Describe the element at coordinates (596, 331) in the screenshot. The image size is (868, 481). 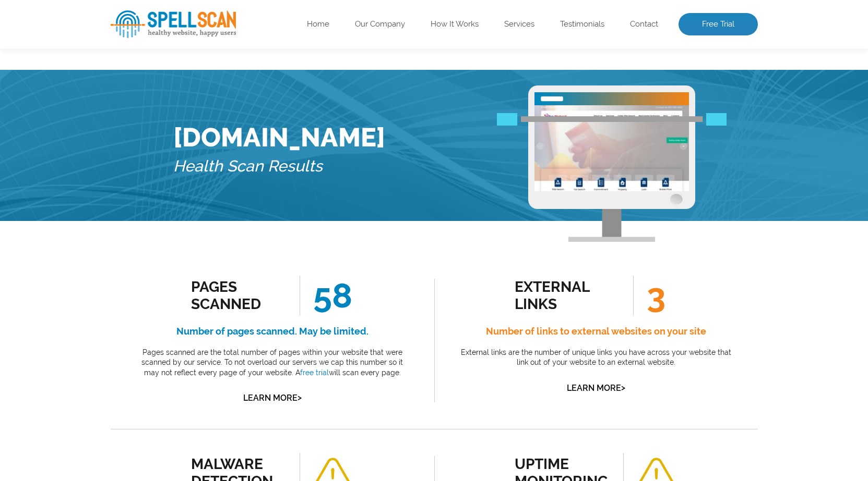
I see `h4: Number of links to external websites on your site` at that location.